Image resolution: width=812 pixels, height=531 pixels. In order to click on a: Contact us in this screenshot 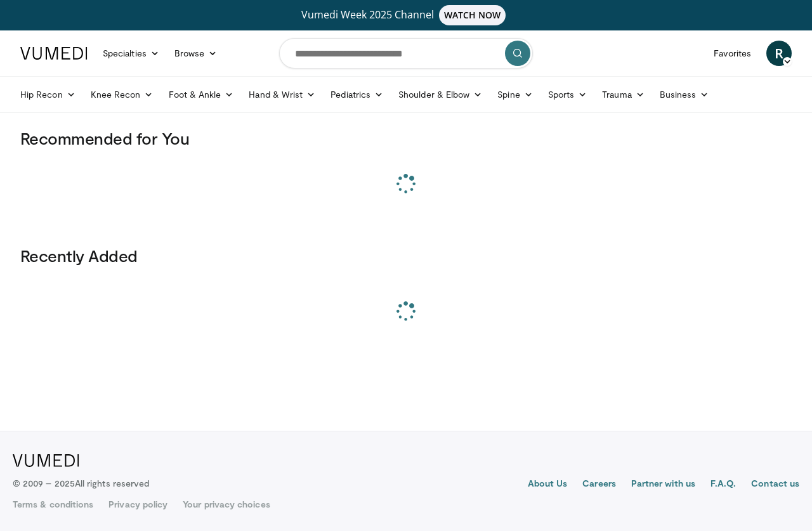, I will do `click(775, 485)`.